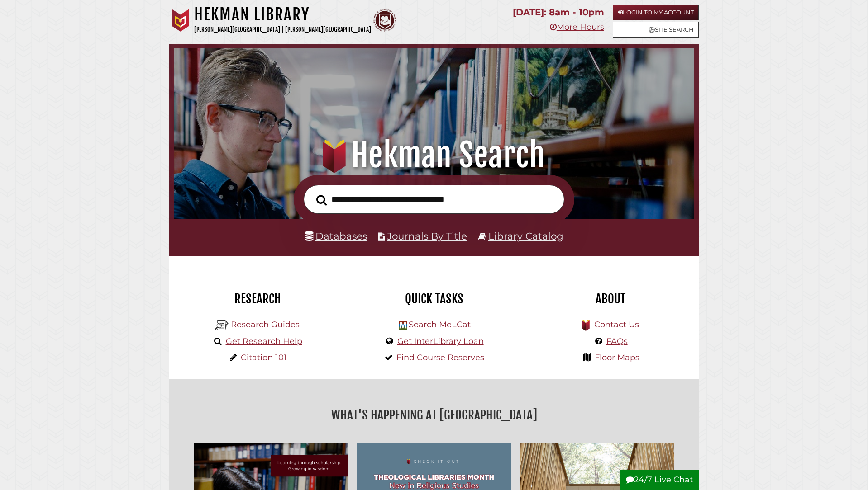 The image size is (868, 490). Describe the element at coordinates (321, 200) in the screenshot. I see `button: Search` at that location.